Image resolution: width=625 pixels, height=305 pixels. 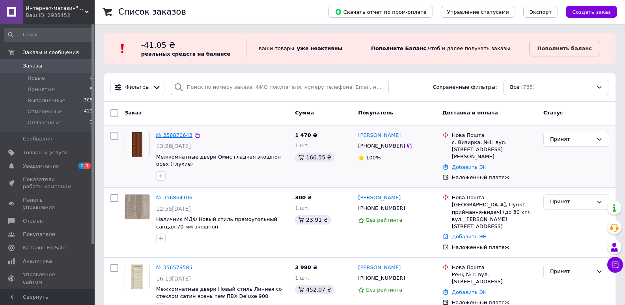 I want to click on span: Покупатель, so click(x=375, y=112).